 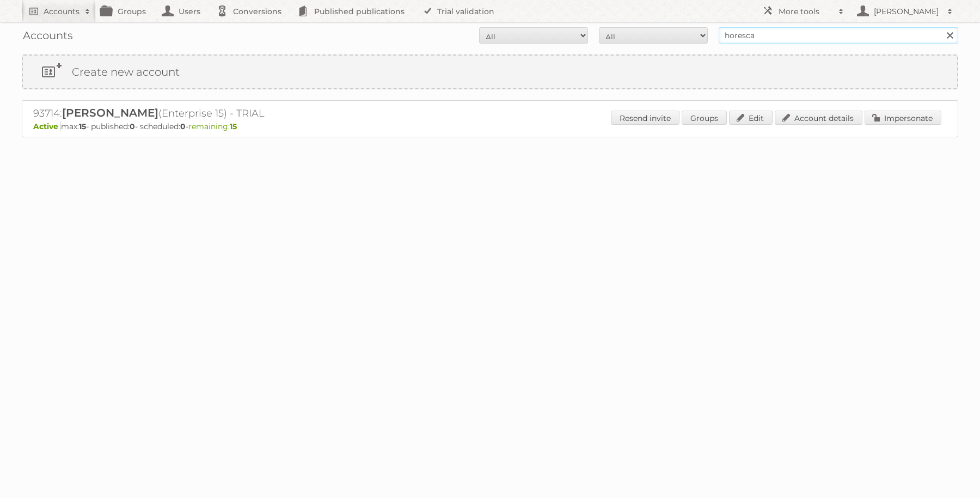 What do you see at coordinates (645, 118) in the screenshot?
I see `a: Resend invite` at bounding box center [645, 118].